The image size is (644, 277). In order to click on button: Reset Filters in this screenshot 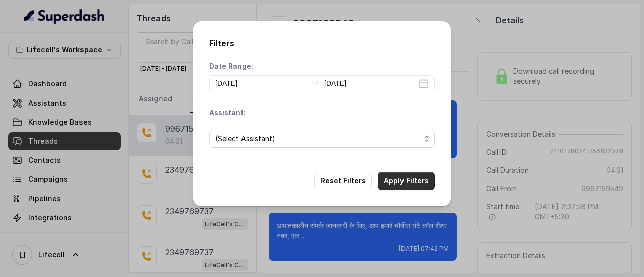, I will do `click(343, 181)`.